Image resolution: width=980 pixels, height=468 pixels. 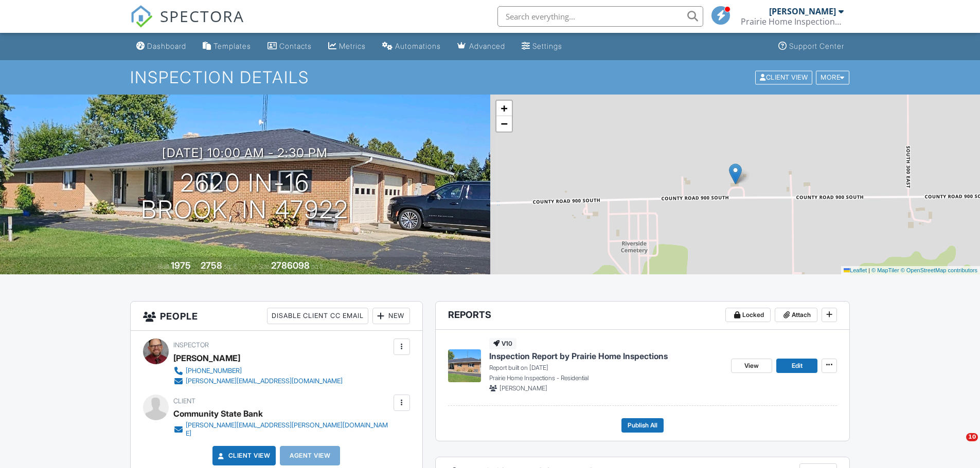 What do you see at coordinates (792, 22) in the screenshot?
I see `div: Prairie Home Inspections, LLC` at bounding box center [792, 22].